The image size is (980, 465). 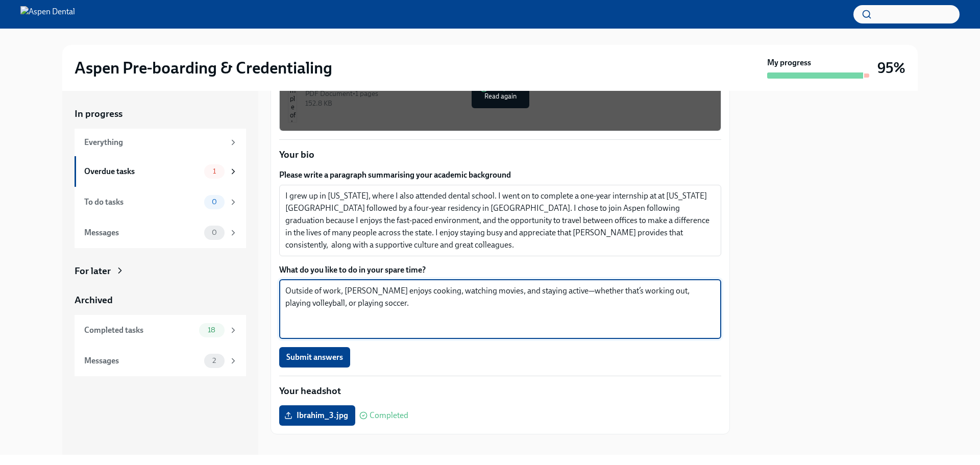 What do you see at coordinates (509, 93) in the screenshot?
I see `div: PDF Document • 1 pages` at bounding box center [509, 93].